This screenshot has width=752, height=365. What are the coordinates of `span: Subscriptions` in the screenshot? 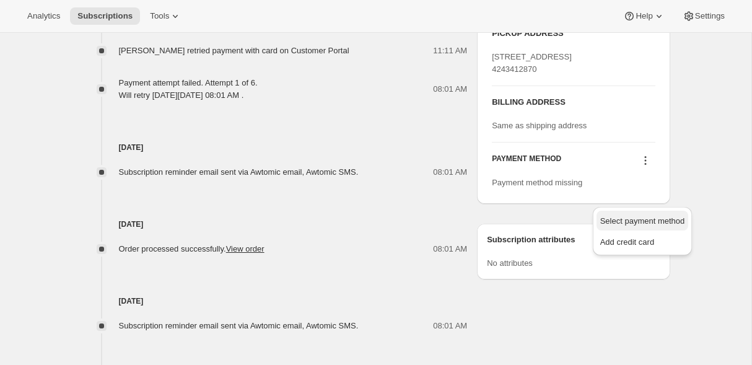 It's located at (105, 16).